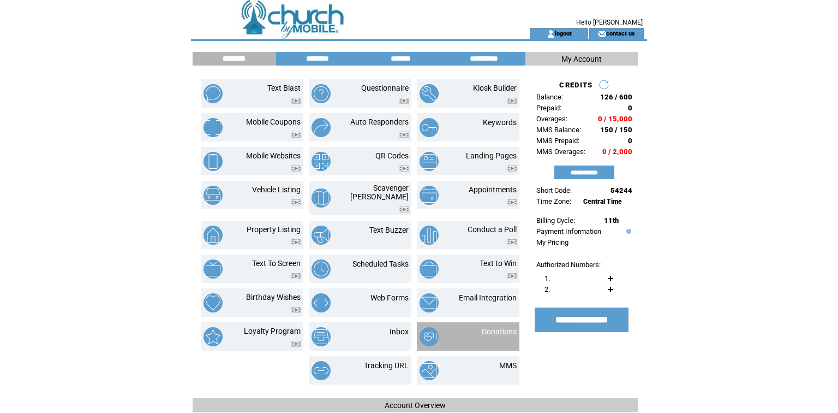  What do you see at coordinates (213, 235) in the screenshot?
I see `img: property-listing.png` at bounding box center [213, 235].